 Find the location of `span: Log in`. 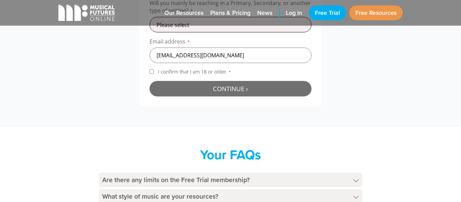

span: Log in is located at coordinates (294, 13).